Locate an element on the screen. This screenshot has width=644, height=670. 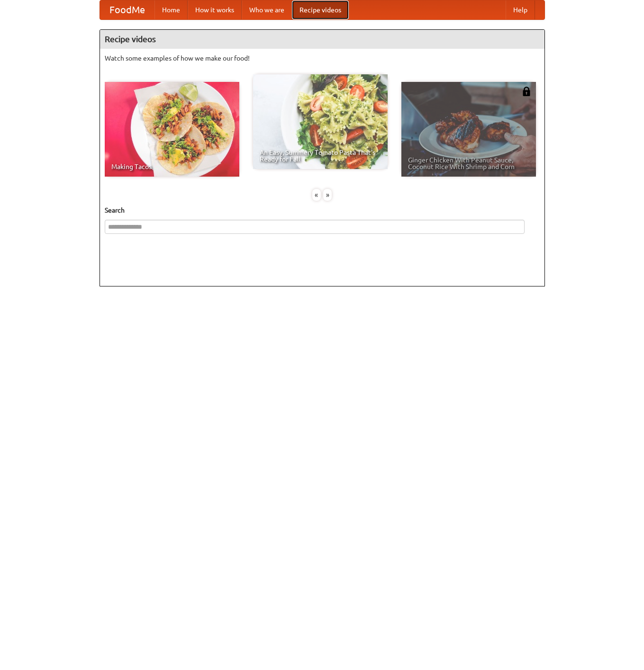
a: Who we are is located at coordinates (267, 10).